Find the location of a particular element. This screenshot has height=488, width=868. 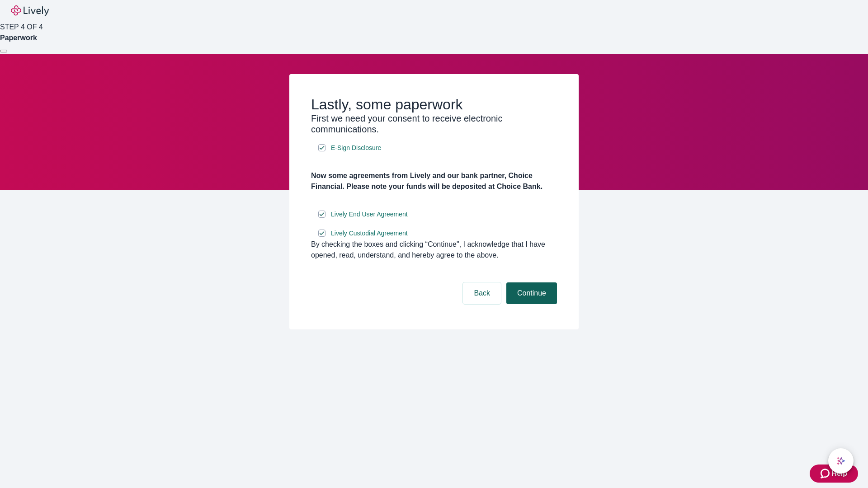

svg: Lively AI Assistant is located at coordinates (841, 461).